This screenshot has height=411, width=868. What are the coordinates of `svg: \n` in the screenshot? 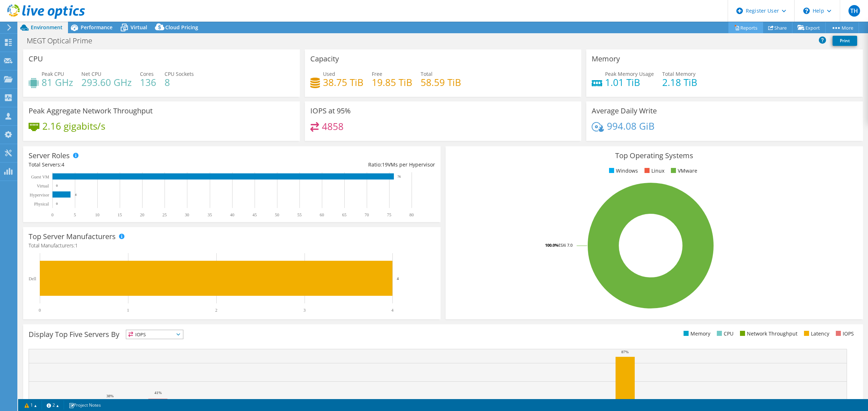 It's located at (807, 11).